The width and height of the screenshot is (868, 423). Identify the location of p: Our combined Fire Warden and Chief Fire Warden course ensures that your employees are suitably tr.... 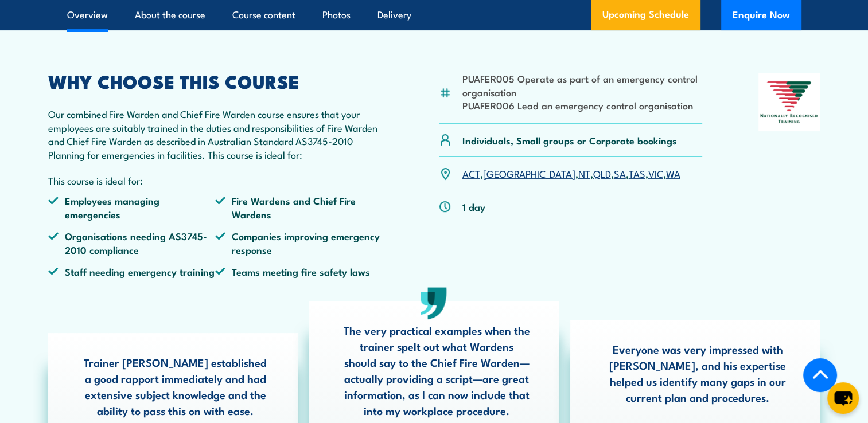
(216, 135).